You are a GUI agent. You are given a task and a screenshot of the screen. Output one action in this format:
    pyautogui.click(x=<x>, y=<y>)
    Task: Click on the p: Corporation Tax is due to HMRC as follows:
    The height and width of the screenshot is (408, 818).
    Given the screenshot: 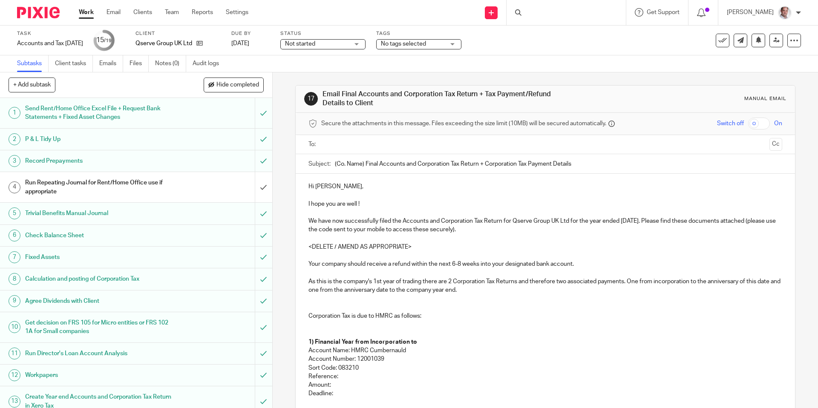 What is the action you would take?
    pyautogui.click(x=545, y=316)
    